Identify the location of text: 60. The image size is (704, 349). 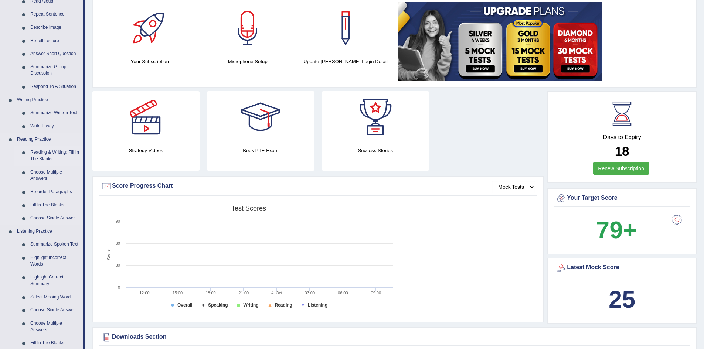
(118, 243).